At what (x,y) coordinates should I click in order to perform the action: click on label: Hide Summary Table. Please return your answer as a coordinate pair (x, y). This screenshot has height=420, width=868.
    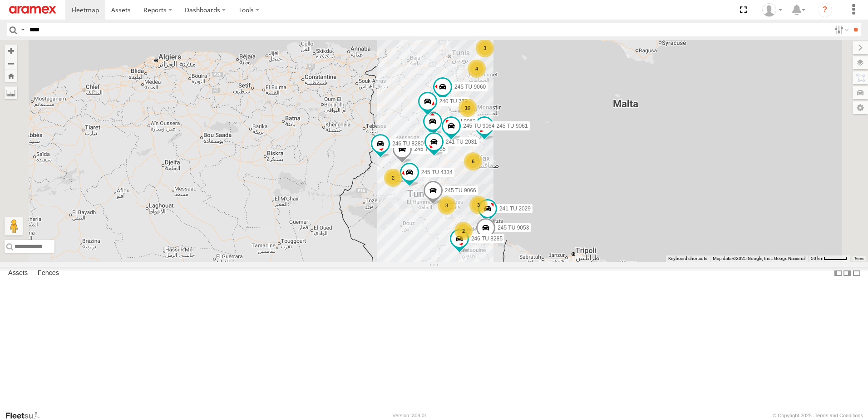
    Looking at the image, I should click on (857, 273).